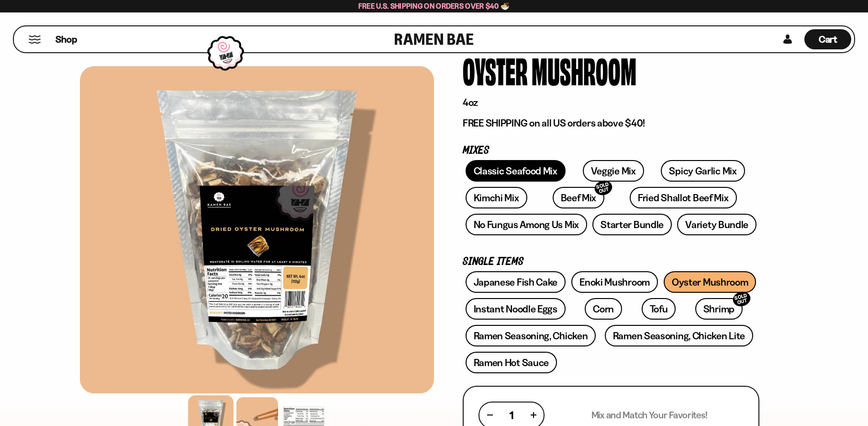  What do you see at coordinates (717, 224) in the screenshot?
I see `a: Variety Bundle` at bounding box center [717, 224].